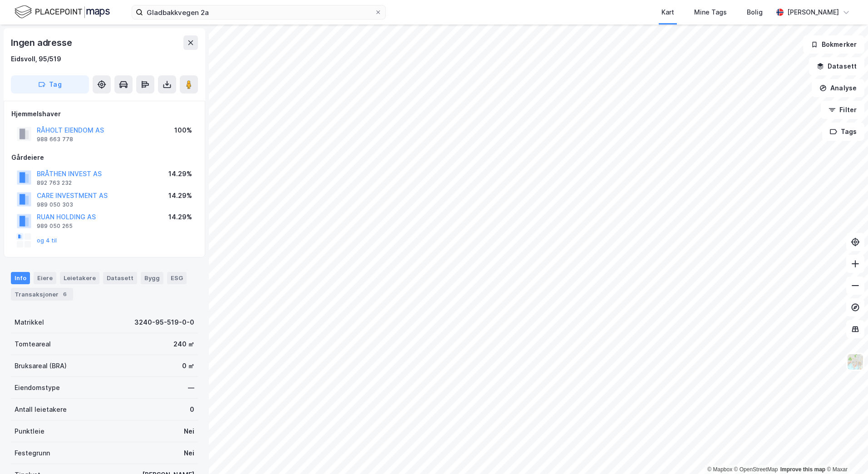  I want to click on div: Punktleie, so click(29, 432).